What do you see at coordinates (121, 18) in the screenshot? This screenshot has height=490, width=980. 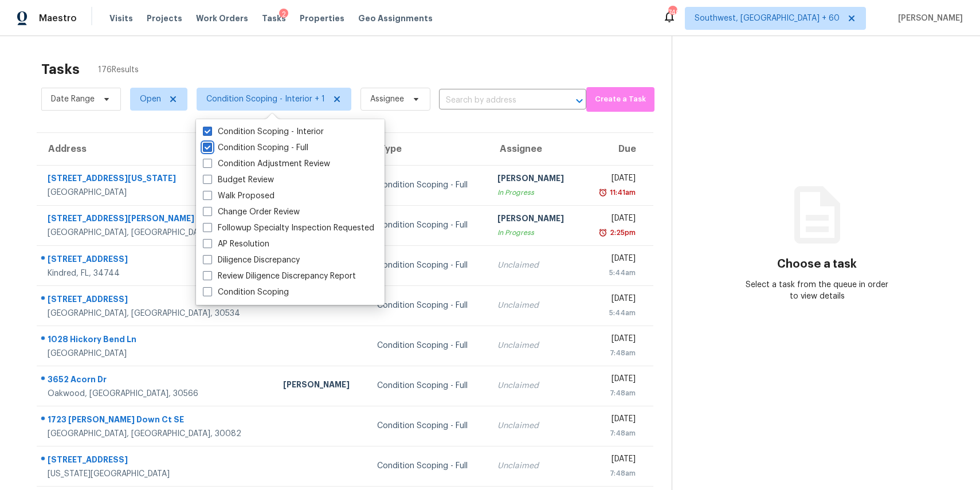 I see `span: Visits` at bounding box center [121, 18].